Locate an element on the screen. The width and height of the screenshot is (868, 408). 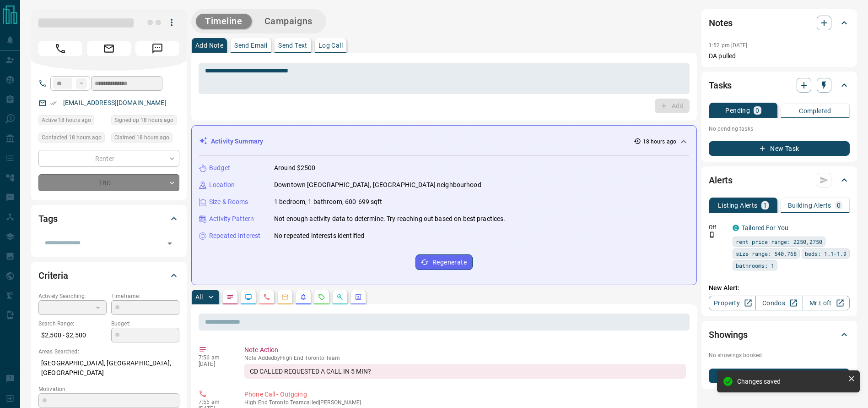
p: Around $2500 is located at coordinates (295, 168).